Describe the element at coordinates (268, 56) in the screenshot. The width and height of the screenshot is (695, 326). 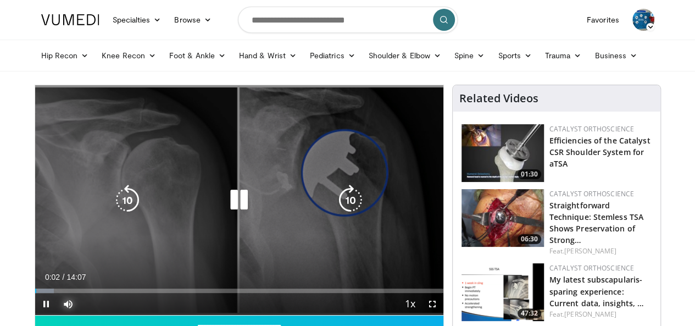
I see `a: Hand & Wrist` at that location.